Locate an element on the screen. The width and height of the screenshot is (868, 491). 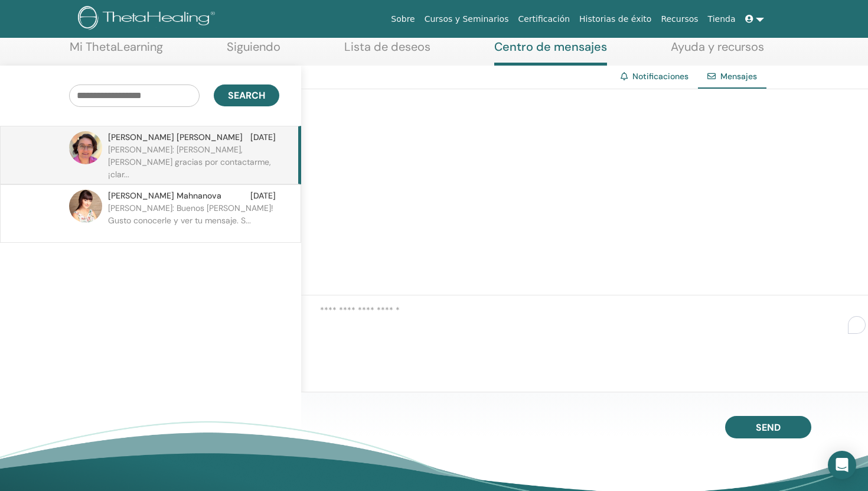
button: Send is located at coordinates (769, 428).